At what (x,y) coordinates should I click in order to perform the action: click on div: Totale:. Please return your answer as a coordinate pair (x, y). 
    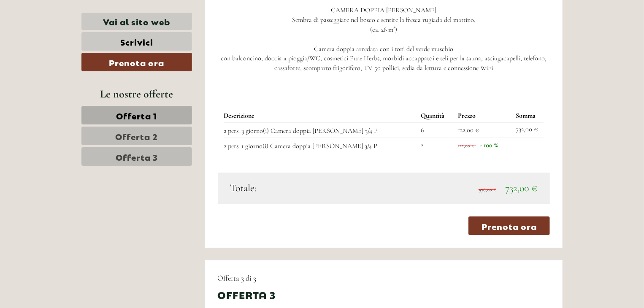
    Looking at the image, I should click on (304, 189).